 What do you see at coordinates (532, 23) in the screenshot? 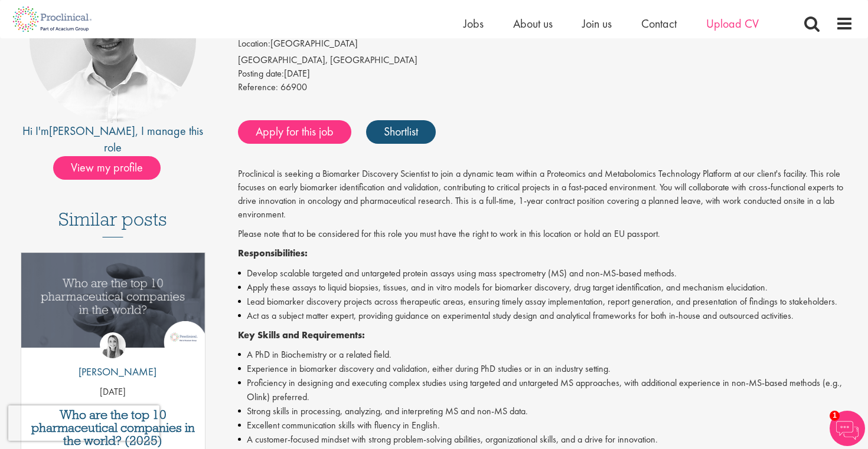
I see `a: About us` at bounding box center [532, 23].